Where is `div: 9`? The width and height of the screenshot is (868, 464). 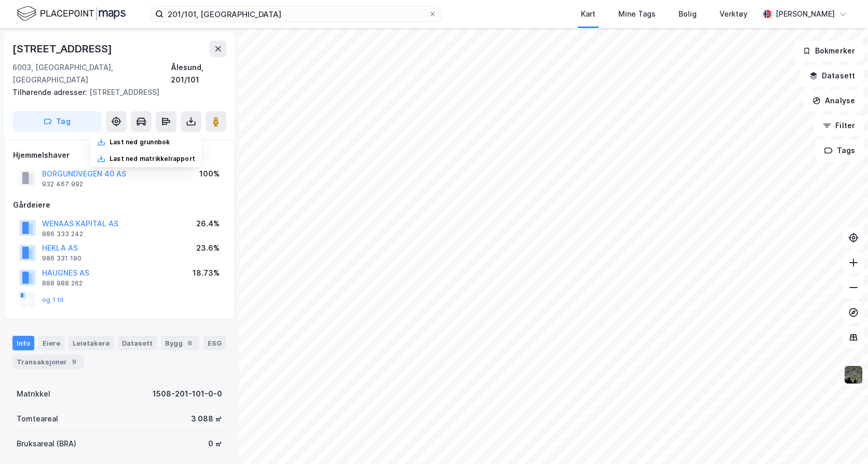
div: 9 is located at coordinates (75, 362).